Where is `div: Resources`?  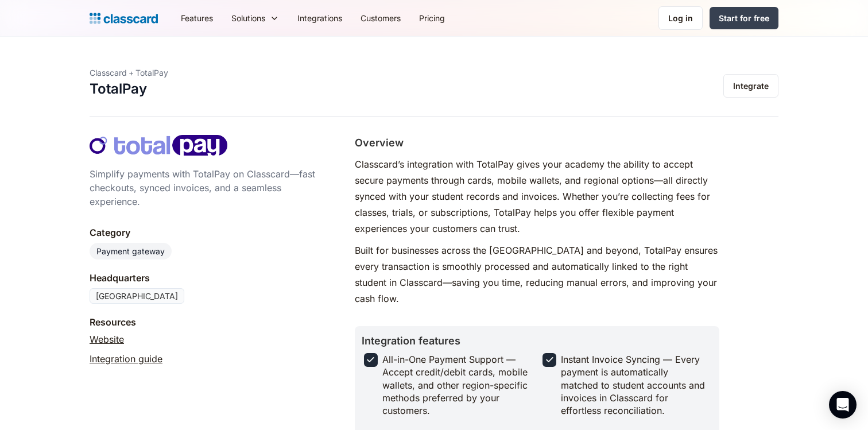
div: Resources is located at coordinates (113, 322).